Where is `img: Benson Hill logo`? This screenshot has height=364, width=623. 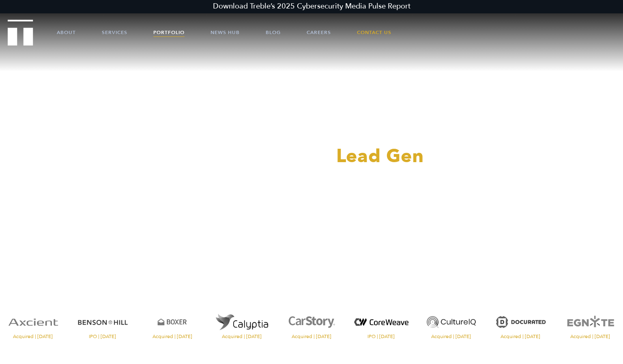
img: Benson Hill logo is located at coordinates (103, 322).